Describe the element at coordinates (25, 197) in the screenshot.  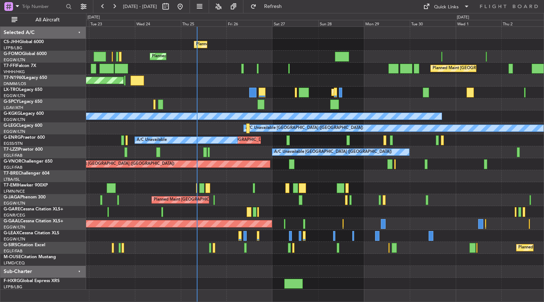
I see `a: G-JAGAPhenom 300` at that location.